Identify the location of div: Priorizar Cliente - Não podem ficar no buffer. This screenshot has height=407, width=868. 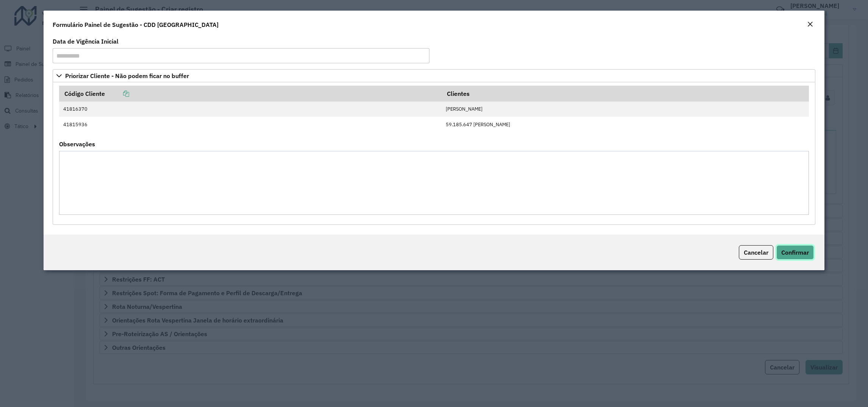
(434, 153).